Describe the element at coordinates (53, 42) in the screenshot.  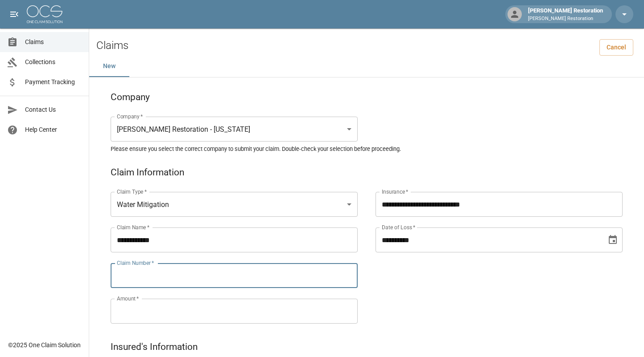
I see `span: Claims` at that location.